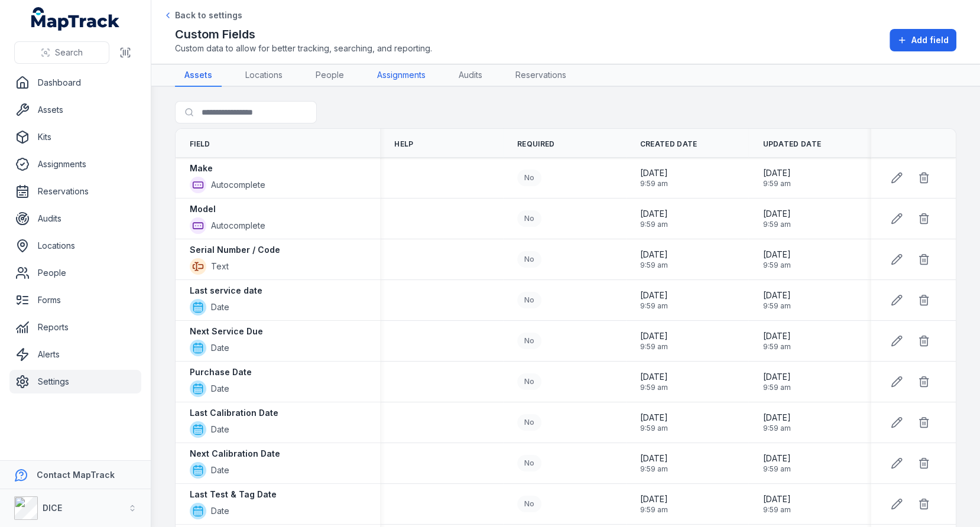 This screenshot has height=527, width=980. Describe the element at coordinates (69, 52) in the screenshot. I see `span: Search` at that location.